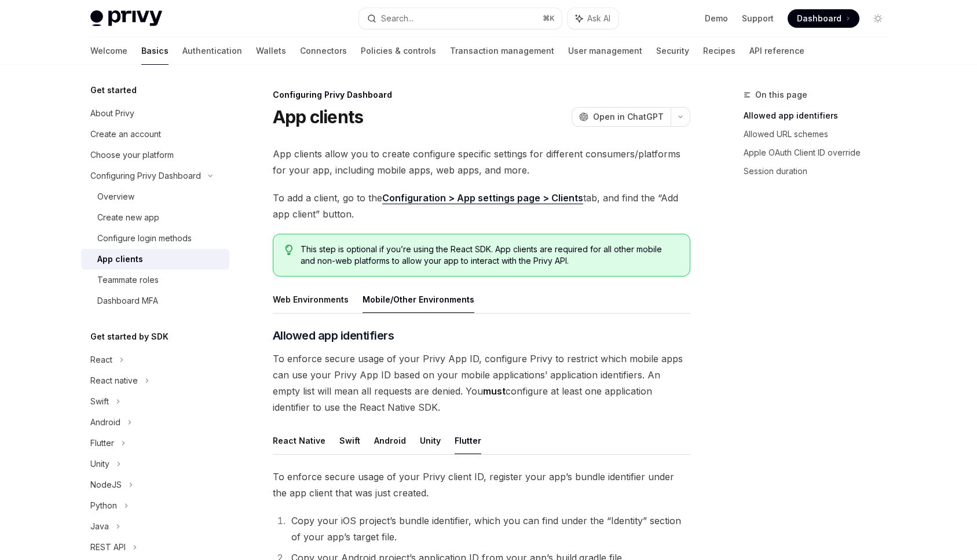  What do you see at coordinates (629, 117) in the screenshot?
I see `span: Open in ChatGPT` at bounding box center [629, 117].